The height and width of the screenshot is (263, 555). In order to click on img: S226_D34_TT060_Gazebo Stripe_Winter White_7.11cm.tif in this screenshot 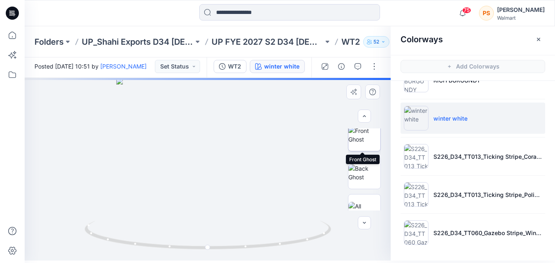, I will do `click(416, 233)`.